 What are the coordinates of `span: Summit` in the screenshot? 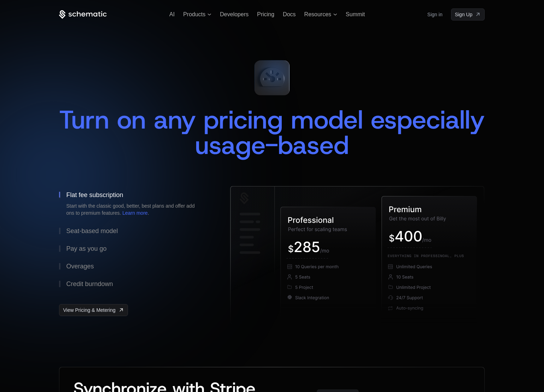 It's located at (355, 14).